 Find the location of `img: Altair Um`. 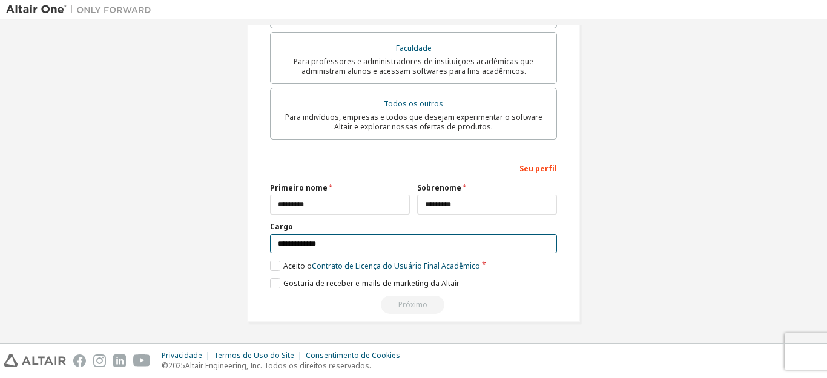

img: Altair Um is located at coordinates (82, 10).